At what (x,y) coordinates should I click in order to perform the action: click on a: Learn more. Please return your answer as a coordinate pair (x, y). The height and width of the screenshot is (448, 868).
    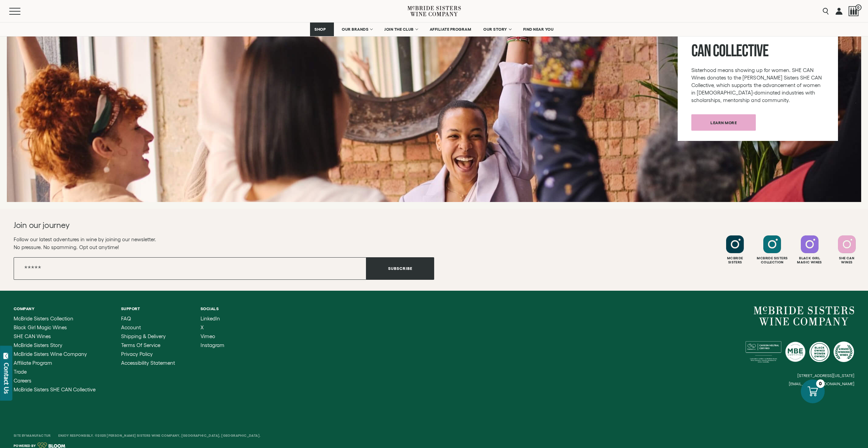
    Looking at the image, I should click on (723, 122).